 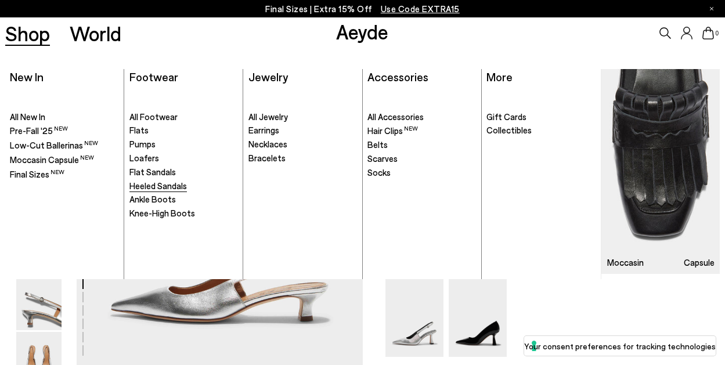 I want to click on span: Flats, so click(x=139, y=130).